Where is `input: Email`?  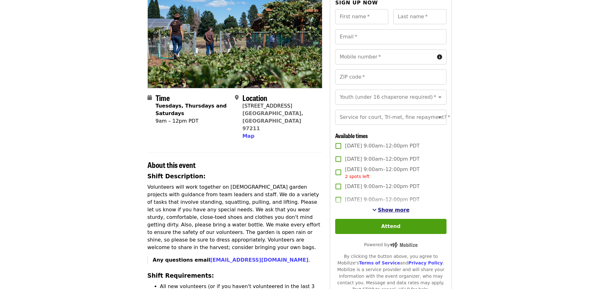
input: Email is located at coordinates (390, 37).